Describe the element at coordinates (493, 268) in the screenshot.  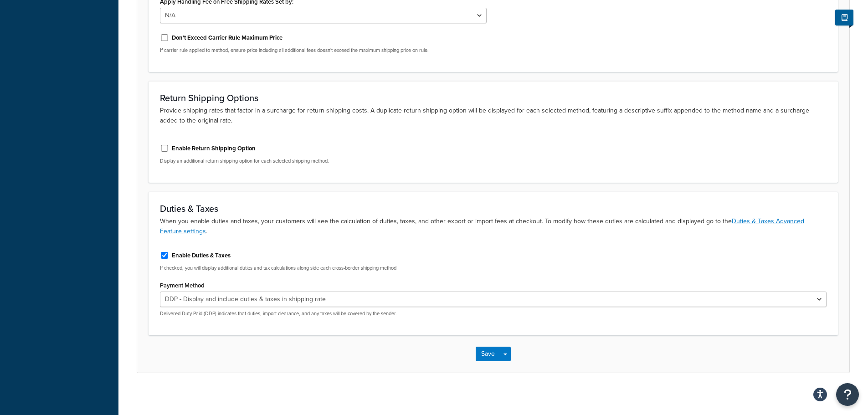
I see `p: If checked, you will display additional duties and tax calculations along side each cross-border ...` at that location.